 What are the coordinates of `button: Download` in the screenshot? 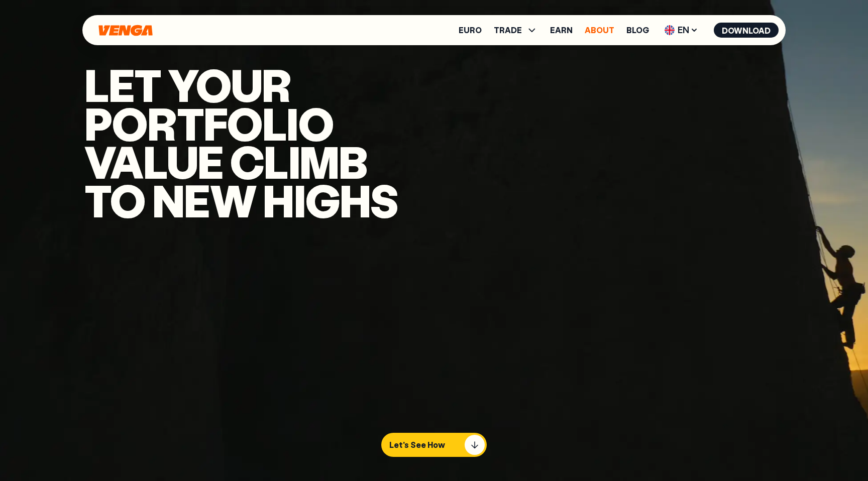 It's located at (746, 30).